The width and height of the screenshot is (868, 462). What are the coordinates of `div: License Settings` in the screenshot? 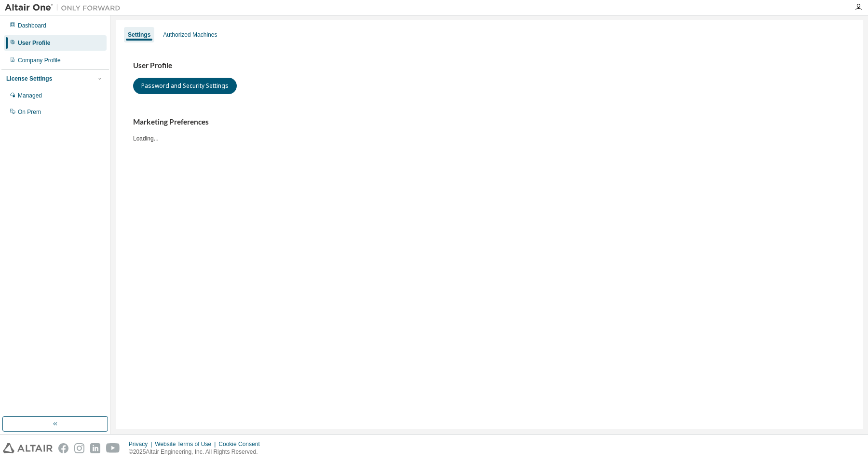 It's located at (29, 79).